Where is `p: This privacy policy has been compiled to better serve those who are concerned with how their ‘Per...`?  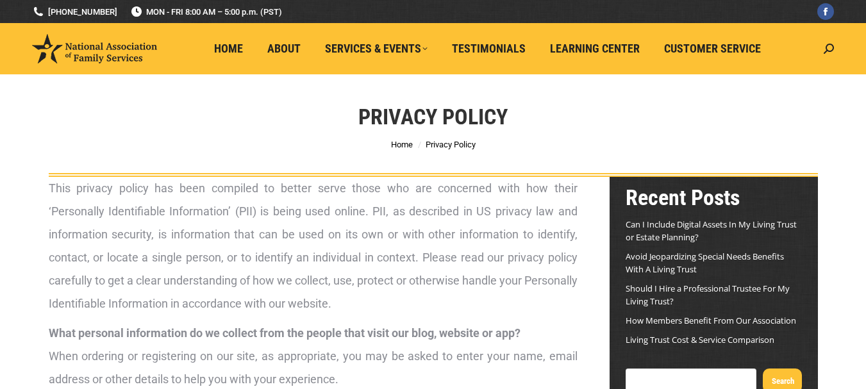 p: This privacy policy has been compiled to better serve those who are concerned with how their ‘Per... is located at coordinates (313, 246).